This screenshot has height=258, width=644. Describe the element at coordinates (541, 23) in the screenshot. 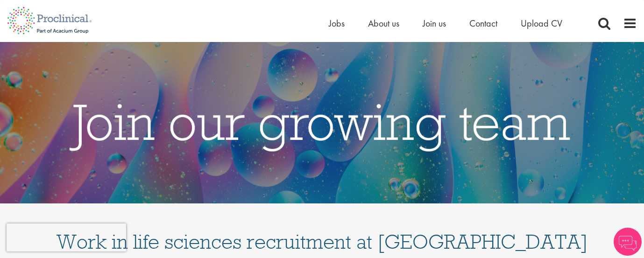

I see `a: Upload CV` at that location.